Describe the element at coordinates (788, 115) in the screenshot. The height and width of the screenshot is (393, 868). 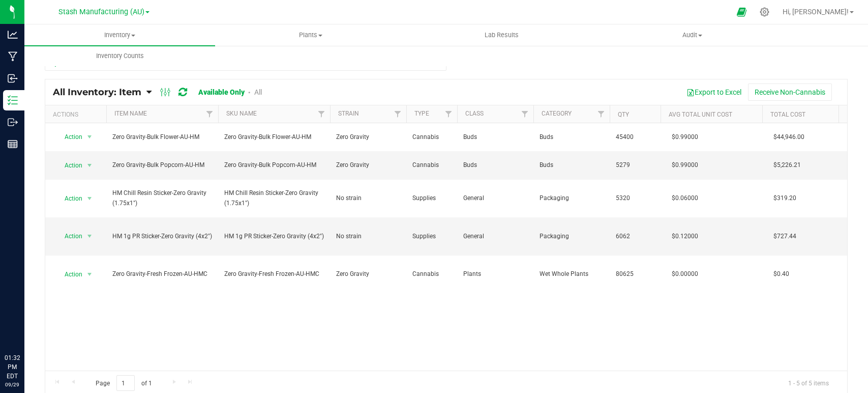
I see `a: Total Cost` at that location.